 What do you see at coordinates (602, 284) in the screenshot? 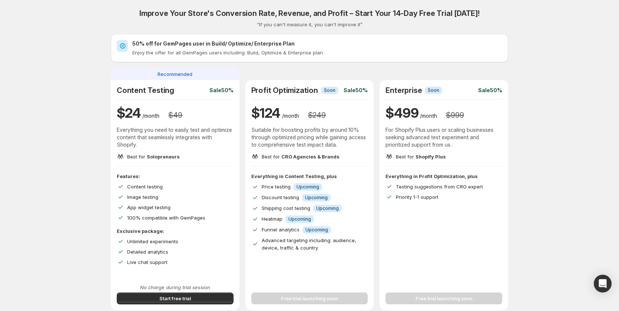
I see `div: Open Intercom Messenger` at bounding box center [602, 284].